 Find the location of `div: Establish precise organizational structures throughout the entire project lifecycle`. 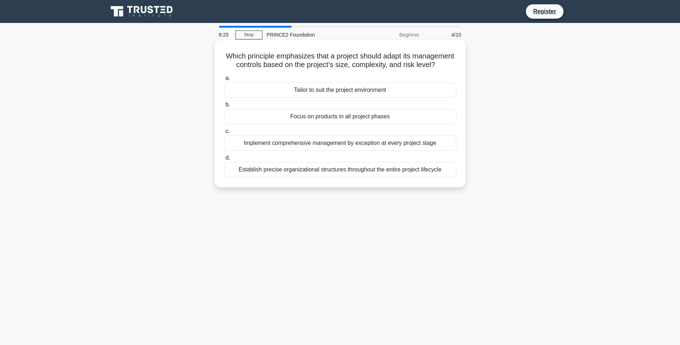

div: Establish precise organizational structures throughout the entire project lifecycle is located at coordinates (340, 169).